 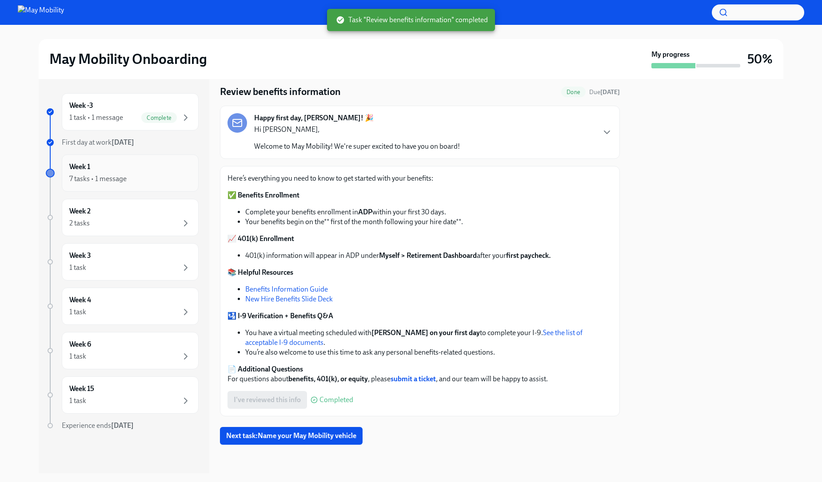 What do you see at coordinates (365, 212) in the screenshot?
I see `strong: ADP` at bounding box center [365, 212].